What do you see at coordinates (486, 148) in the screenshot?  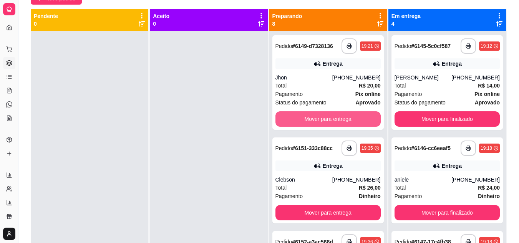 I see `div: 19:18` at bounding box center [486, 148].